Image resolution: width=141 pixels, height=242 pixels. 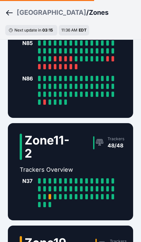 I want to click on nav: Breadcrumb, so click(x=71, y=12).